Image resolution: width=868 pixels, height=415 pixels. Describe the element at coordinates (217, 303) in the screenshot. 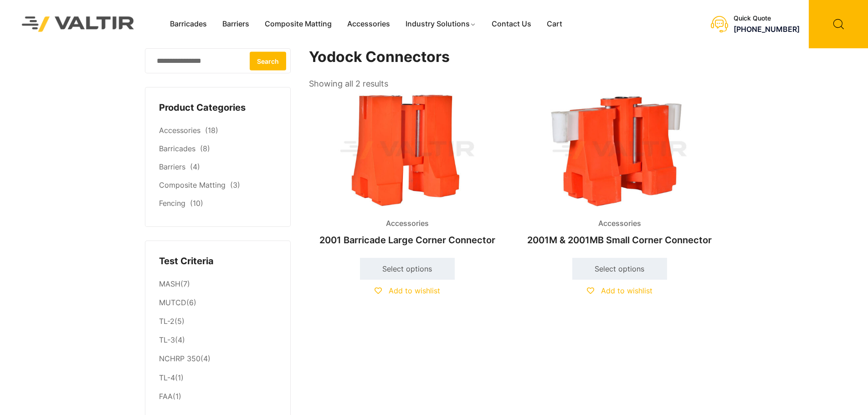

I see `li: (6)` at that location.